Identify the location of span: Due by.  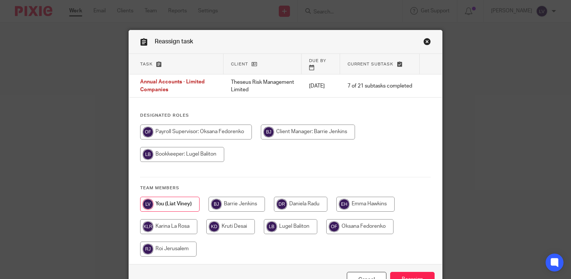
(318, 61).